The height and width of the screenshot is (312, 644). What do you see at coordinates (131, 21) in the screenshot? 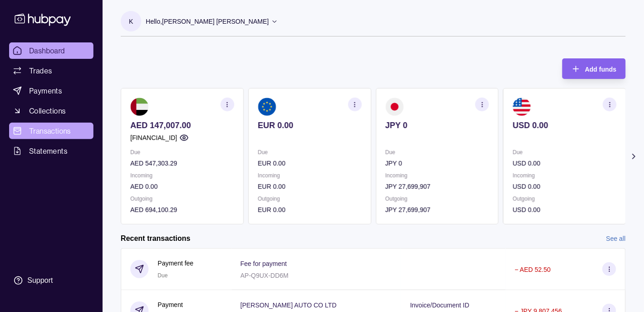
I see `p: K` at bounding box center [131, 21].